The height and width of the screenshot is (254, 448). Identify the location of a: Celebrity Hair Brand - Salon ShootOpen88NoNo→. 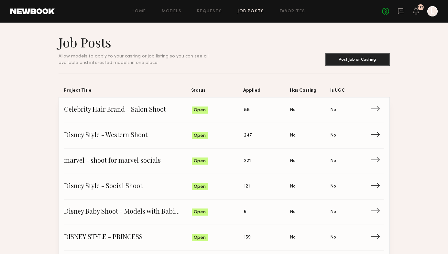
(224, 110).